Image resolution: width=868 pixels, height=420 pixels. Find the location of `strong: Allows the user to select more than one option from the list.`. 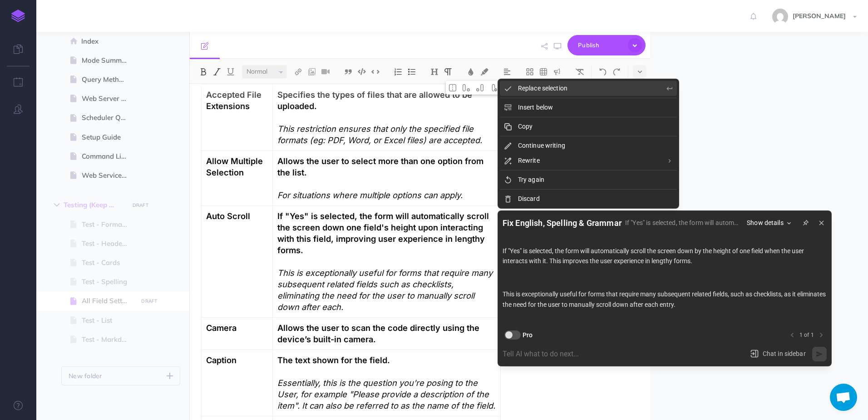

strong: Allows the user to select more than one option from the list. is located at coordinates (382, 166).